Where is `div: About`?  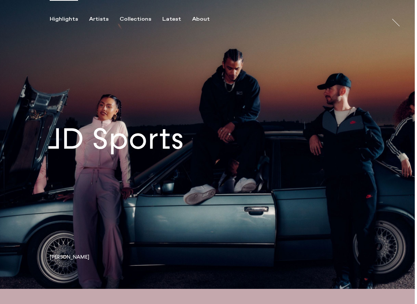
div: About is located at coordinates (201, 19).